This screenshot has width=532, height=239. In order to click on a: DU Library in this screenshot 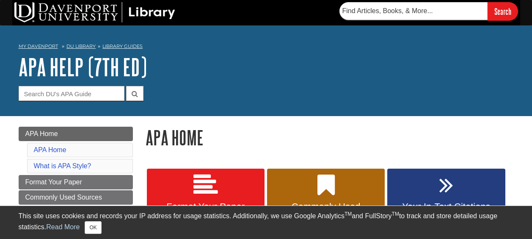, I will do `click(81, 46)`.